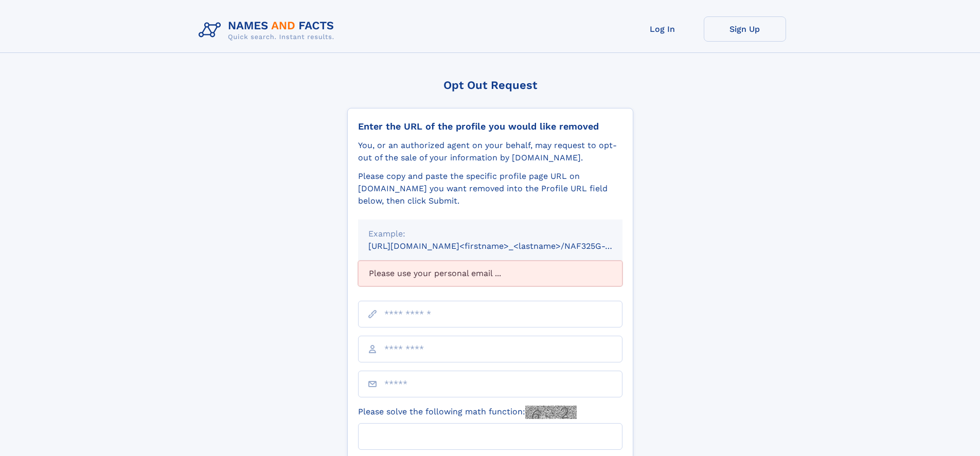 This screenshot has height=456, width=980. What do you see at coordinates (268, 30) in the screenshot?
I see `img: Logo Names and Facts` at bounding box center [268, 30].